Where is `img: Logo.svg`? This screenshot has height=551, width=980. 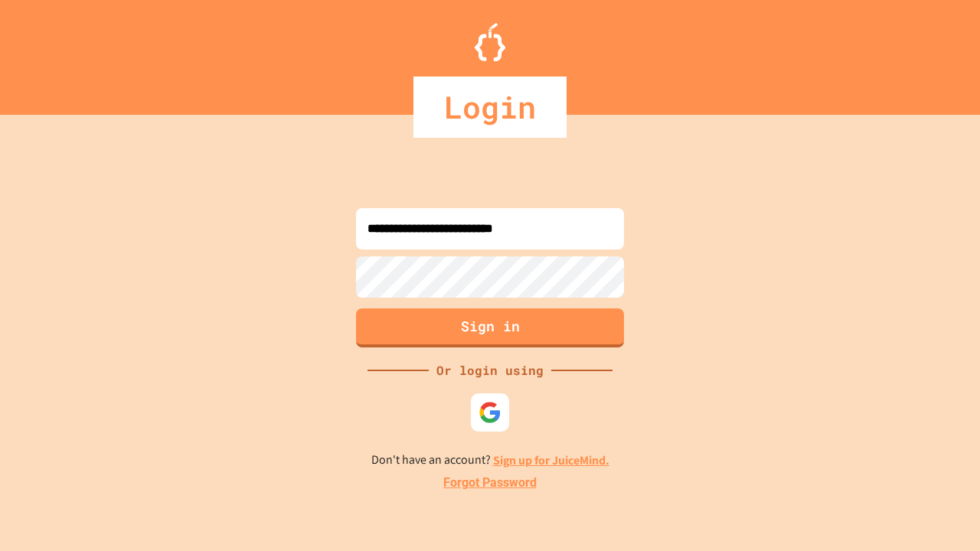 img: Logo.svg is located at coordinates (490, 42).